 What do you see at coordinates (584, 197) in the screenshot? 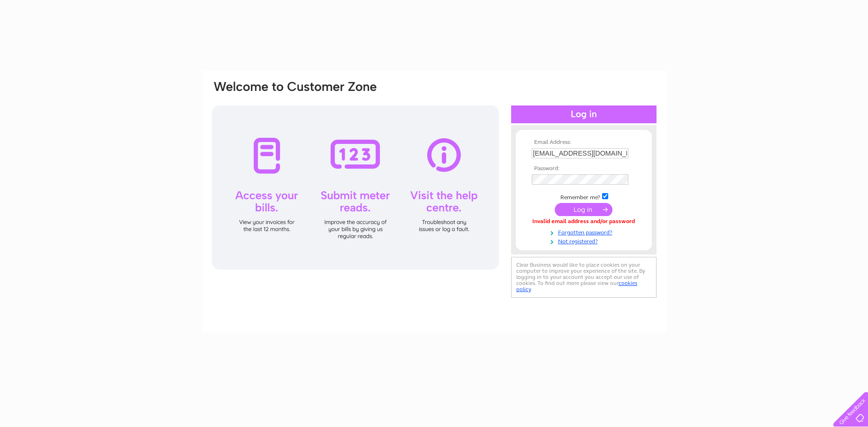
I see `td: Remember me?` at bounding box center [584, 197].